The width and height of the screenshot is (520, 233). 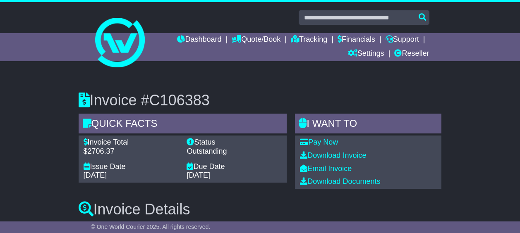 What do you see at coordinates (309, 40) in the screenshot?
I see `a: Tracking` at bounding box center [309, 40].